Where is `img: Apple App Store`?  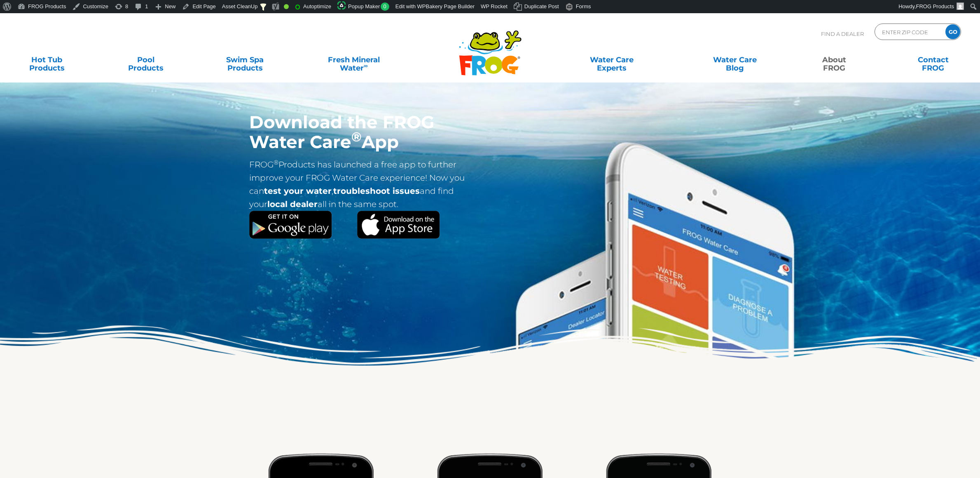
img: Apple App Store is located at coordinates (398, 225).